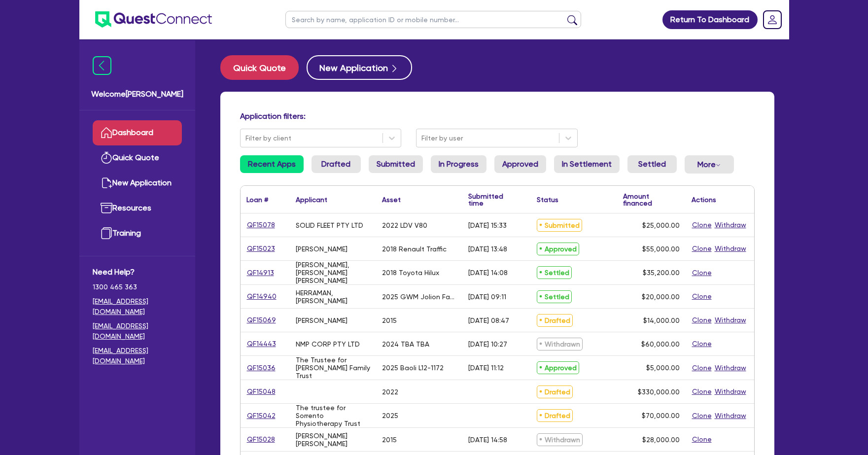 The width and height of the screenshot is (868, 455). Describe the element at coordinates (458, 164) in the screenshot. I see `a: In Progress` at that location.